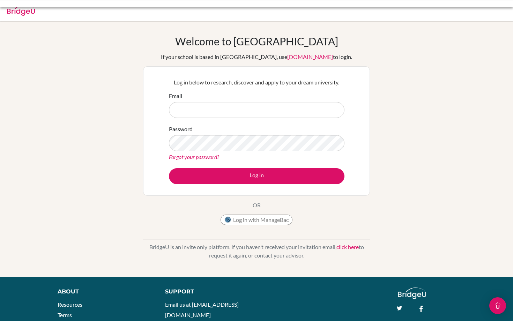 This screenshot has height=321, width=513. I want to click on button: Log in, so click(256, 176).